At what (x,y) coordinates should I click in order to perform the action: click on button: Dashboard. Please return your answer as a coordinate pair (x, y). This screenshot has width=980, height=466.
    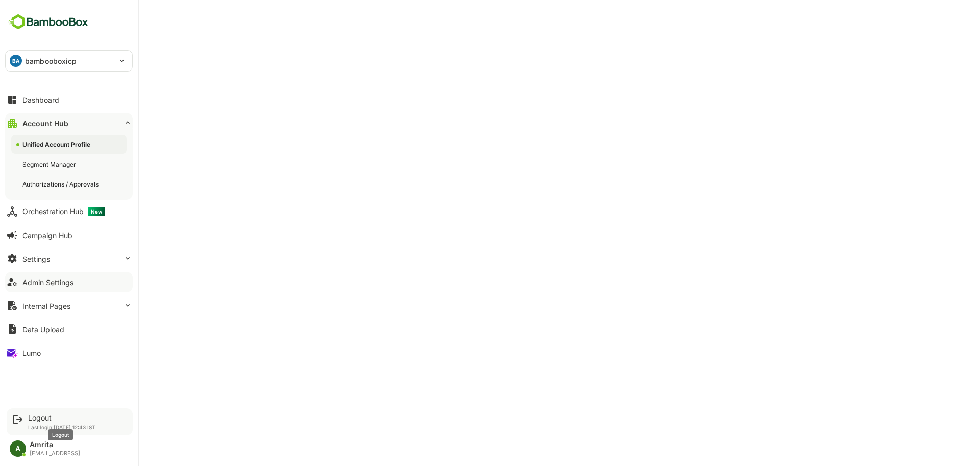
    Looking at the image, I should click on (69, 100).